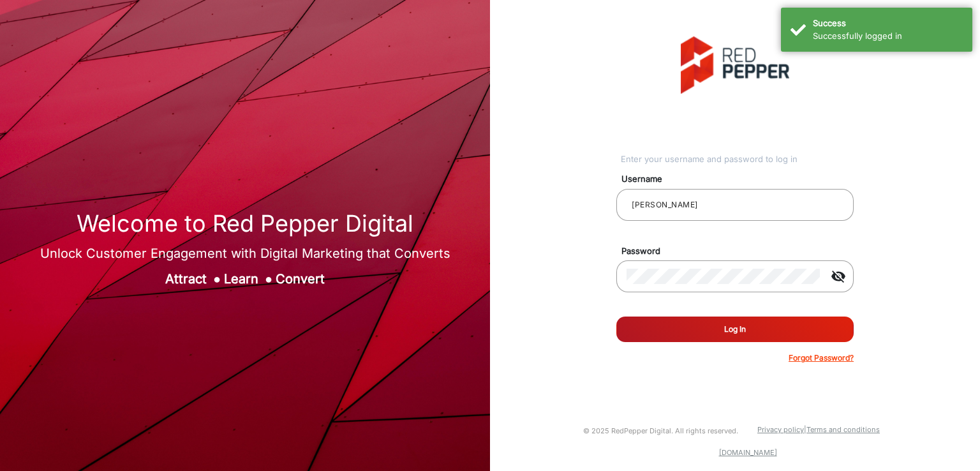 Image resolution: width=980 pixels, height=471 pixels. What do you see at coordinates (741, 179) in the screenshot?
I see `mat-label: Username` at bounding box center [741, 179].